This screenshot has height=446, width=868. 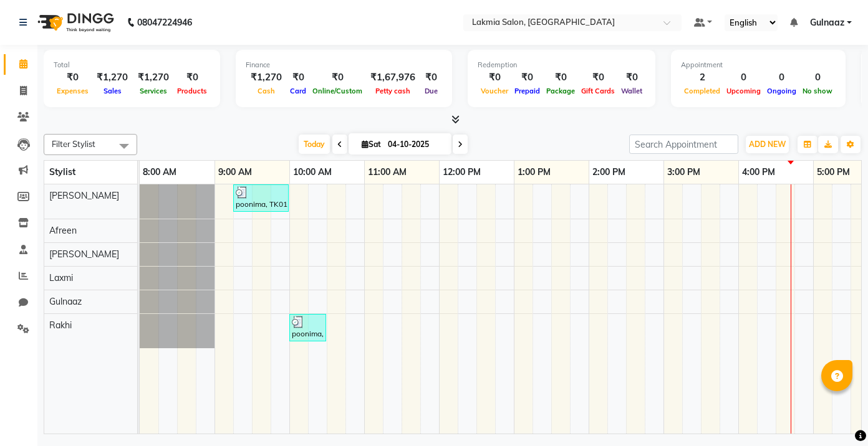 I want to click on b: 08047224946, so click(x=165, y=23).